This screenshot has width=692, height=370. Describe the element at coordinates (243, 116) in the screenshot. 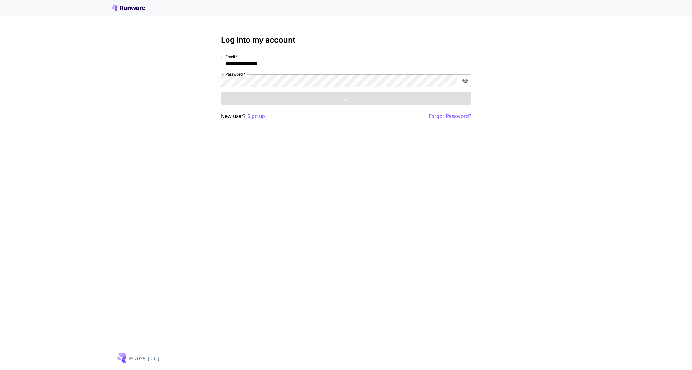

I see `p: New user?` at that location.